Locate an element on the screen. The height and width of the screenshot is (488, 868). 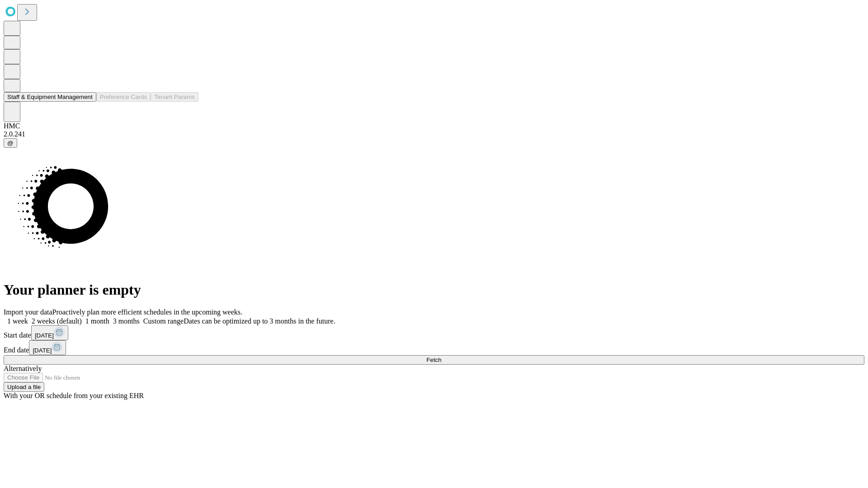
span: 1 month is located at coordinates (97, 320).